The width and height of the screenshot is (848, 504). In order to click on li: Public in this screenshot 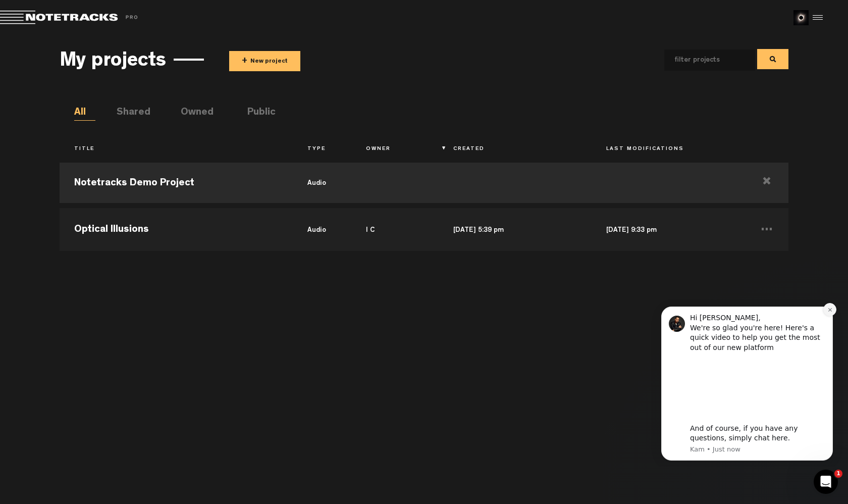, I will do `click(258, 113)`.